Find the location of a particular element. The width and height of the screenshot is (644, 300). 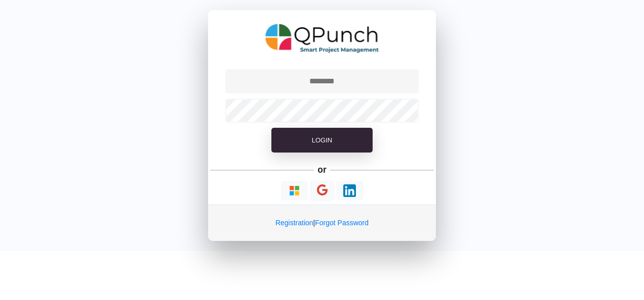

span: Login is located at coordinates (322, 140).